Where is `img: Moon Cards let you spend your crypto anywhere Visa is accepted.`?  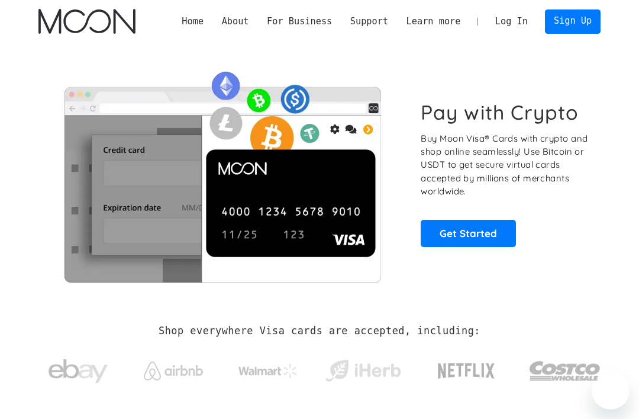
img: Moon Cards let you spend your crypto anywhere Visa is accepted. is located at coordinates (222, 173).